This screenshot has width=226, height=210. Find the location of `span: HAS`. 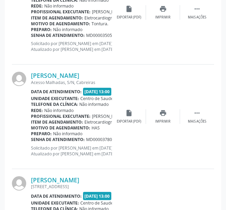

span: HAS is located at coordinates (96, 127).